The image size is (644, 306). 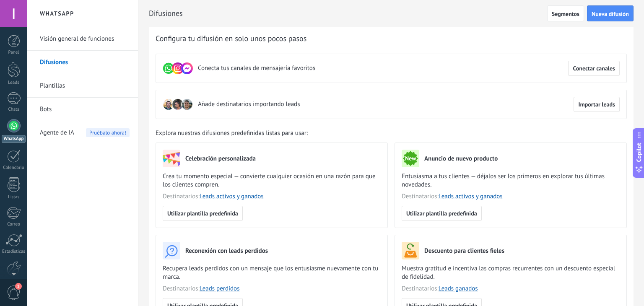 I want to click on li: Plantillas, so click(x=83, y=86).